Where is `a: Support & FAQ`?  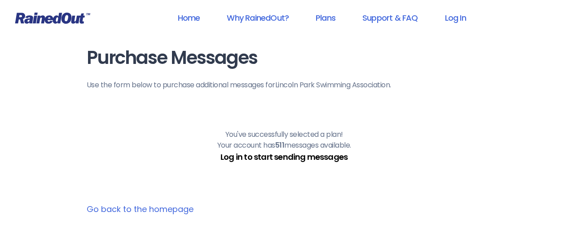
a: Support & FAQ is located at coordinates (390, 18).